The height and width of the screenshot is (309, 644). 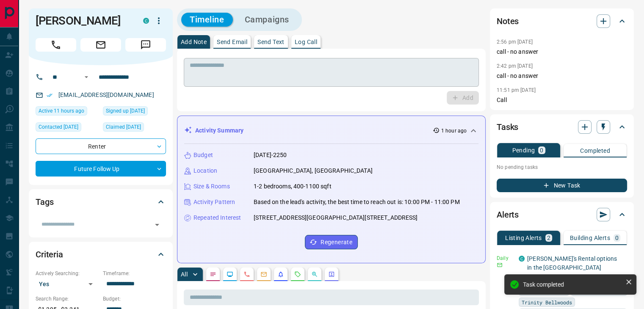 What do you see at coordinates (67, 128) in the screenshot?
I see `div: Tue Aug 12 2025` at bounding box center [67, 128].